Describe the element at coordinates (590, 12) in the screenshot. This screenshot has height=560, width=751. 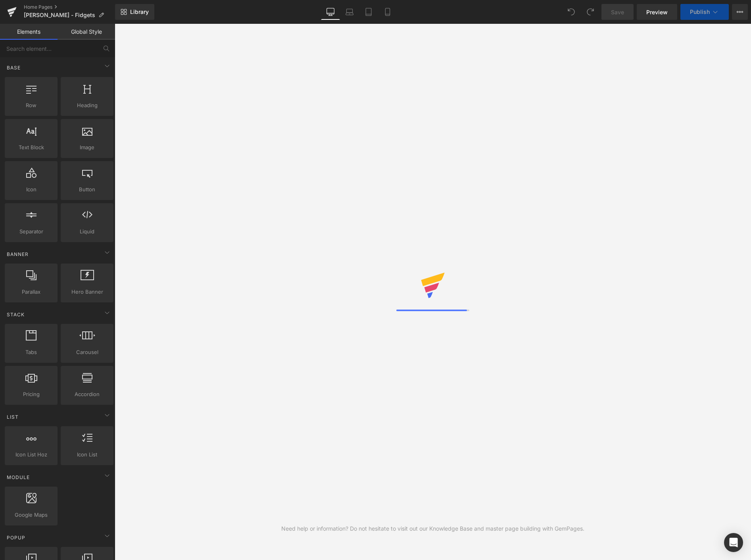
I see `button: Redo` at that location.